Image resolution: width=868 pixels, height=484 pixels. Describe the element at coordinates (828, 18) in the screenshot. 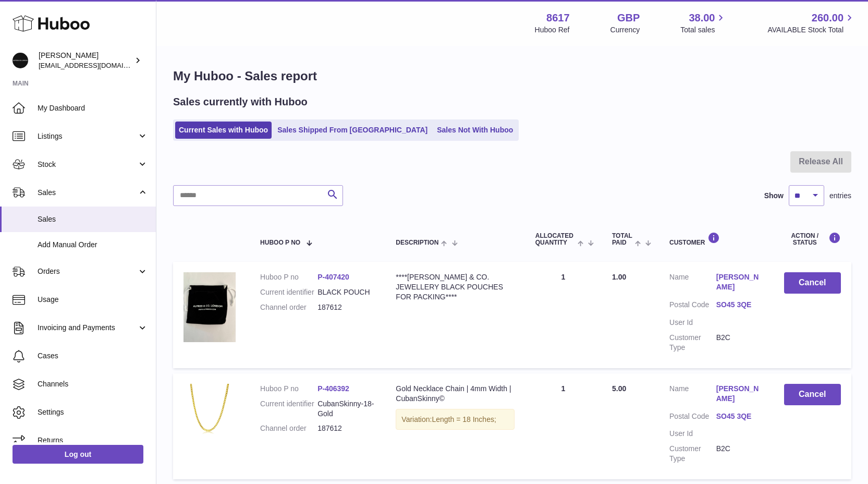

I see `span: 260.00` at that location.